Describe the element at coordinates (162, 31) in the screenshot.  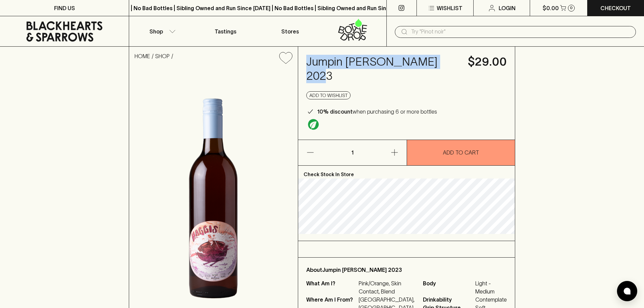
I see `button: Shop` at that location.